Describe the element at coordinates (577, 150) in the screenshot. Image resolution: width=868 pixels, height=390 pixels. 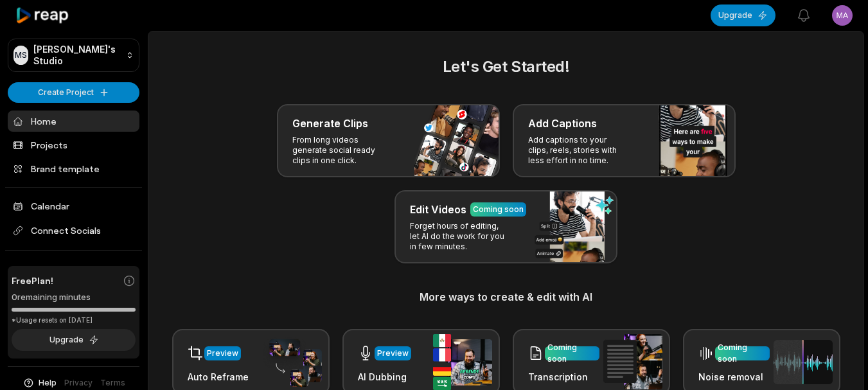
I see `p: Add captions to your clips, reels, stories with less effort in no time.` at that location.